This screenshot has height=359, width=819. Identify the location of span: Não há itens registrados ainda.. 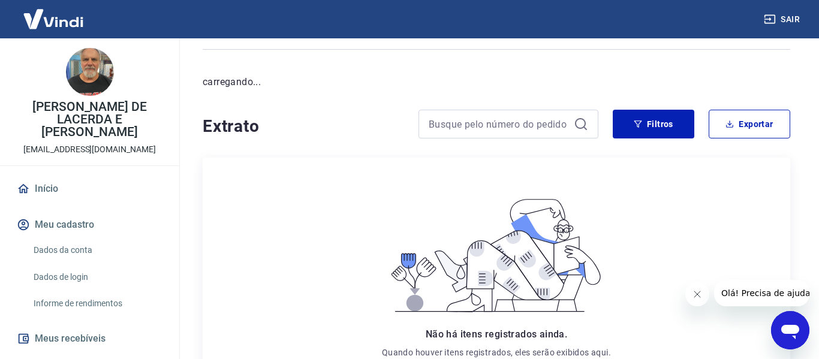
(496, 334).